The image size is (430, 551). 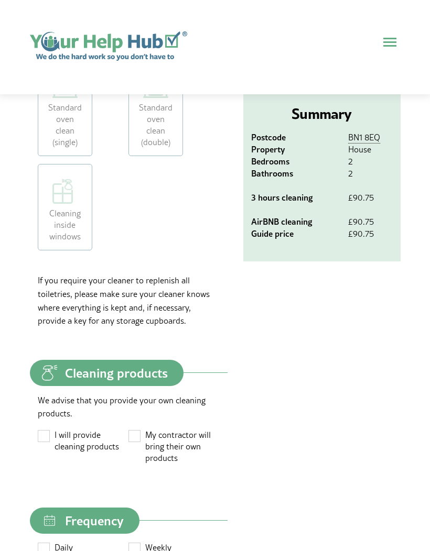 I want to click on dt: AirBNB cleaning, so click(x=296, y=222).